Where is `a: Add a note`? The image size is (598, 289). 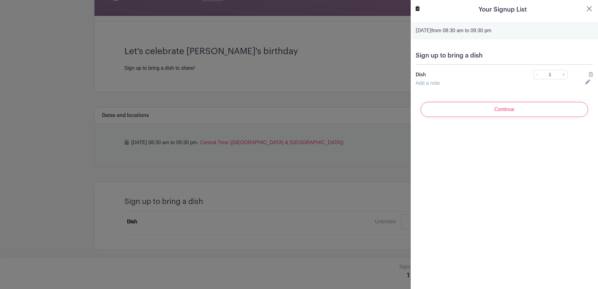 a: Add a note is located at coordinates (427, 83).